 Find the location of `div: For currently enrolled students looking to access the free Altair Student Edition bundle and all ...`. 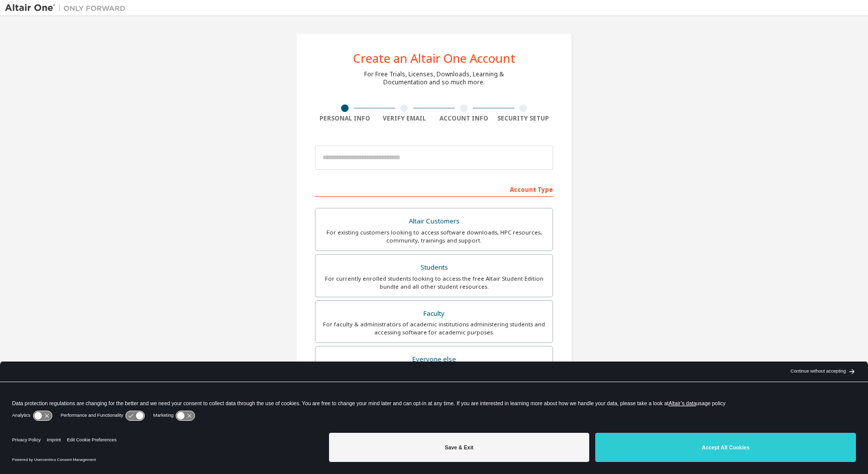

div: For currently enrolled students looking to access the free Altair Student Edition bundle and all ... is located at coordinates (434, 283).